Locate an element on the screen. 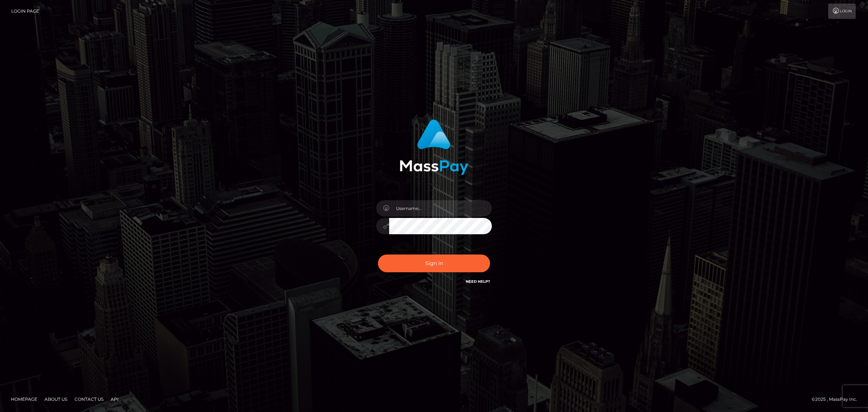 Image resolution: width=868 pixels, height=412 pixels. input: Username... is located at coordinates (441, 208).